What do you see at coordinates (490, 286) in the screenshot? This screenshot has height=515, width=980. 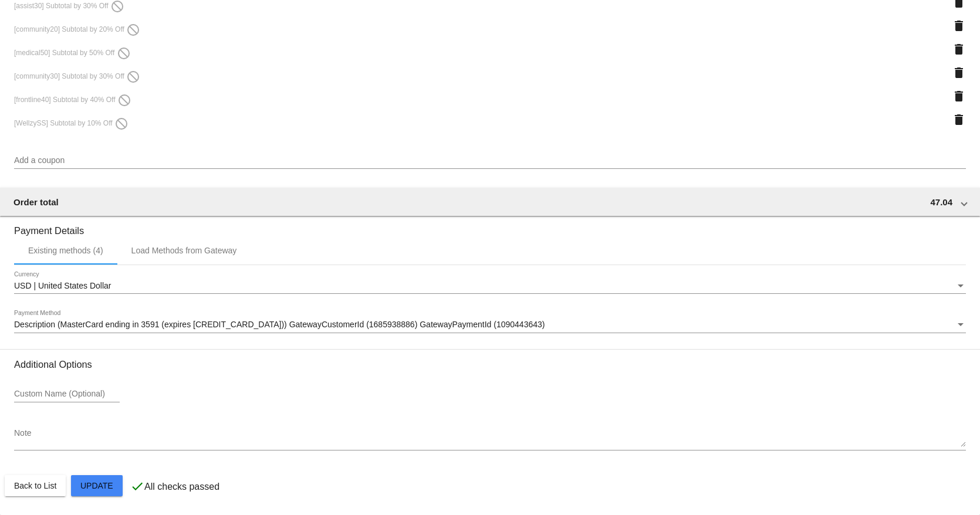 I see `mat-select: Currency` at bounding box center [490, 286].